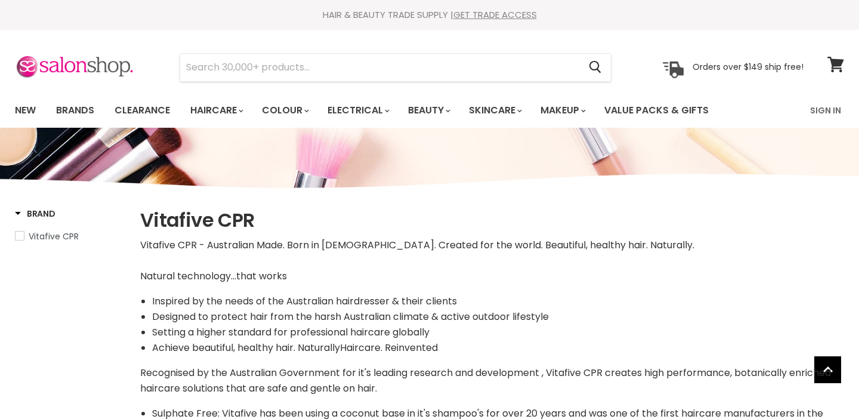  What do you see at coordinates (216, 110) in the screenshot?
I see `a: Haircare` at bounding box center [216, 110].